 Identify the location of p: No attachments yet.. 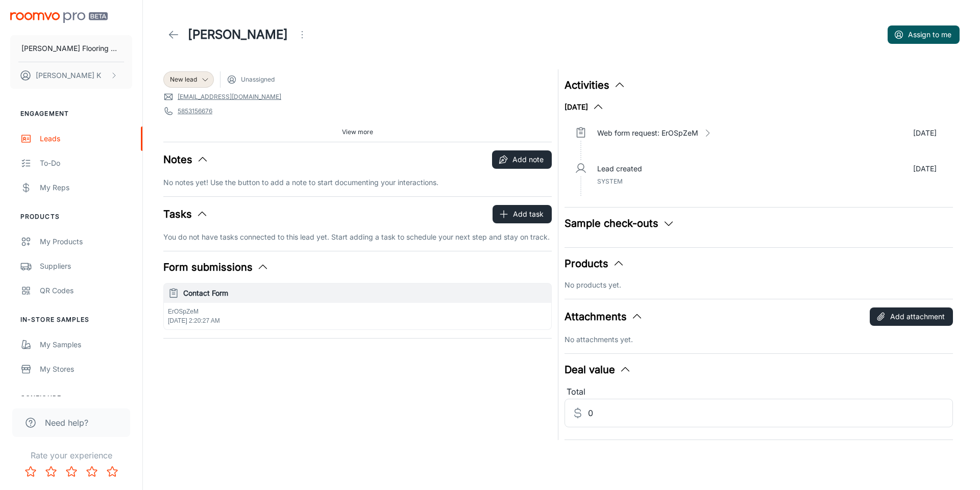
(759, 340).